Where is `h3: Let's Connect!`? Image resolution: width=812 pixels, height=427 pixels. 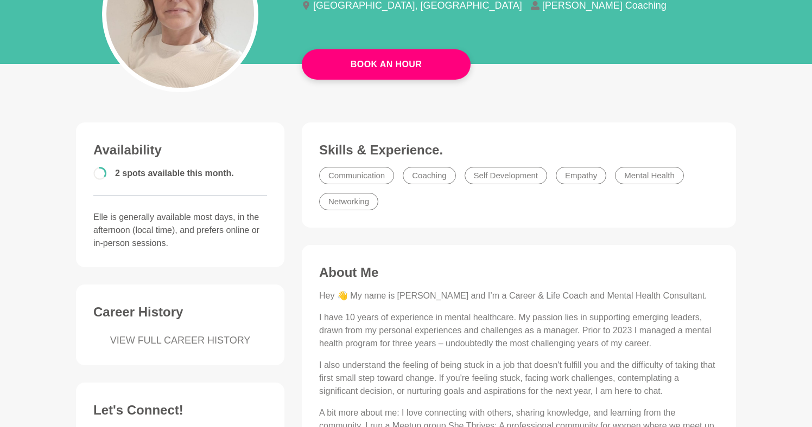 h3: Let's Connect! is located at coordinates (180, 411).